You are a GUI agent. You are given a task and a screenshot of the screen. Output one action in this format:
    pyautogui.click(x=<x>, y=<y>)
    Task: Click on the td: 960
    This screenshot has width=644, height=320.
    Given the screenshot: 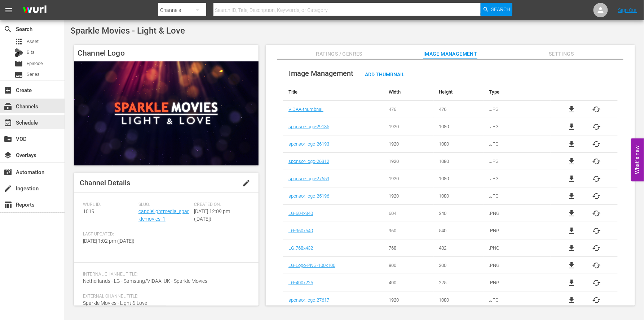 What is the action you would take?
    pyautogui.click(x=408, y=231)
    